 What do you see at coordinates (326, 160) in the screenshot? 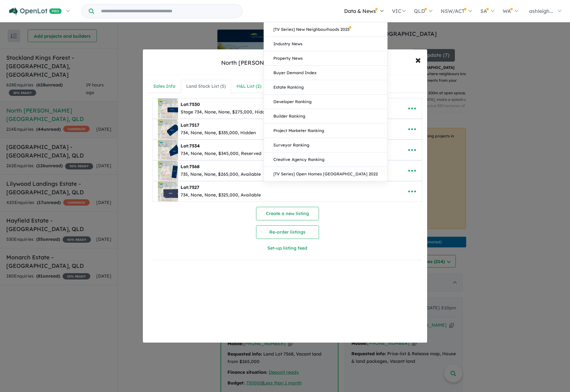
I see `a: Creative Agency Ranking` at bounding box center [326, 160].